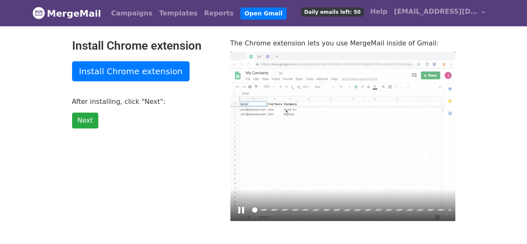  What do you see at coordinates (241, 210) in the screenshot?
I see `button: Play` at bounding box center [241, 210].